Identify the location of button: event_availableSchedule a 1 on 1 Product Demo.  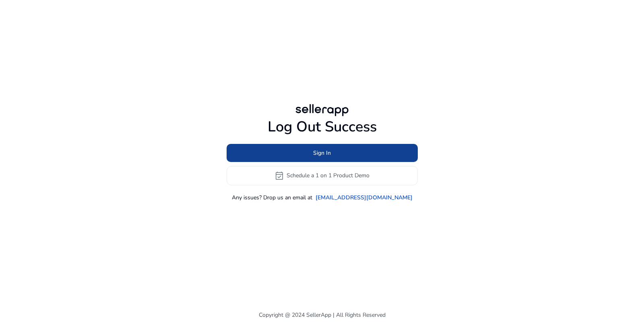
(322, 176).